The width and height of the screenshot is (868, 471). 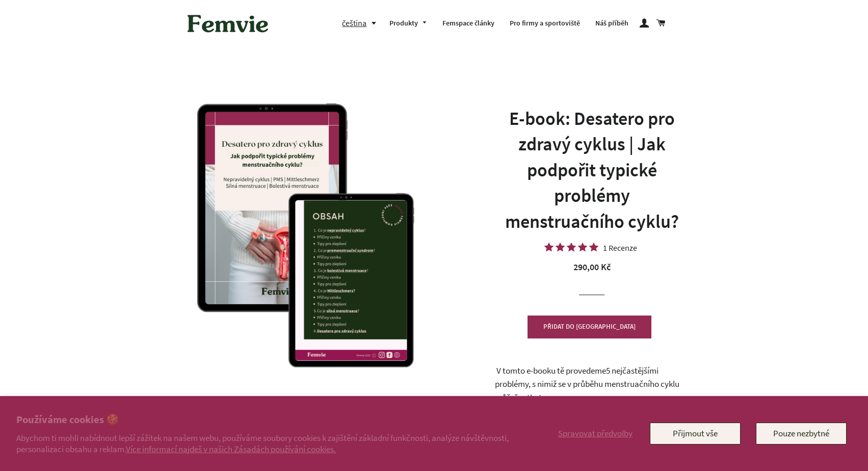 What do you see at coordinates (551, 370) in the screenshot?
I see `span: V tomto e-booku tě provedeme` at bounding box center [551, 370].